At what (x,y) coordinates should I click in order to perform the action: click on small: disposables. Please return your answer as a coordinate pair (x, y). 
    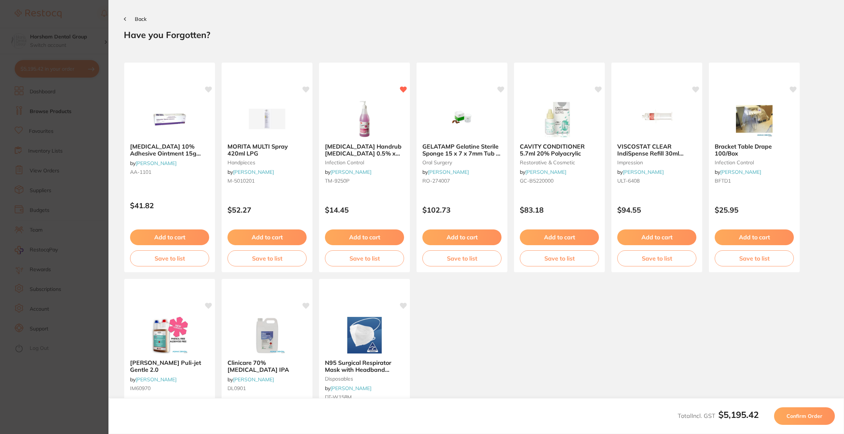
    Looking at the image, I should click on (365, 379).